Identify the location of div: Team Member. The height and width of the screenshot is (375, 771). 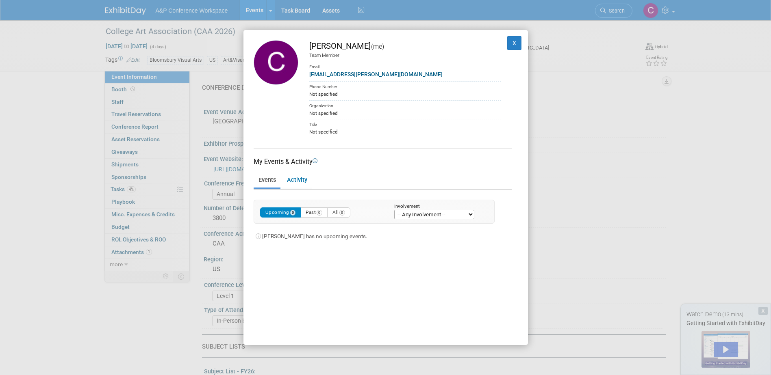
(405, 55).